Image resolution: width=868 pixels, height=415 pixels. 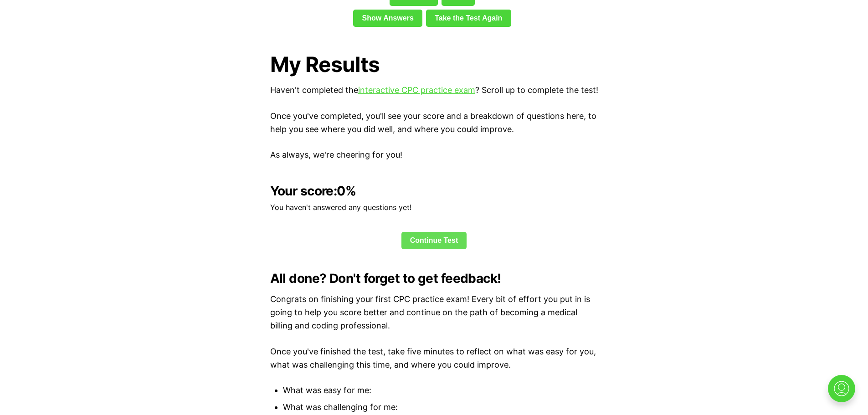 I want to click on li: What was challenging for me:, so click(x=441, y=408).